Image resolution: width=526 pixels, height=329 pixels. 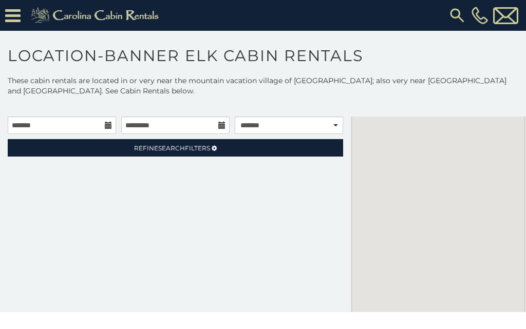 What do you see at coordinates (97, 15) in the screenshot?
I see `img: Khaki-logo.png` at bounding box center [97, 15].